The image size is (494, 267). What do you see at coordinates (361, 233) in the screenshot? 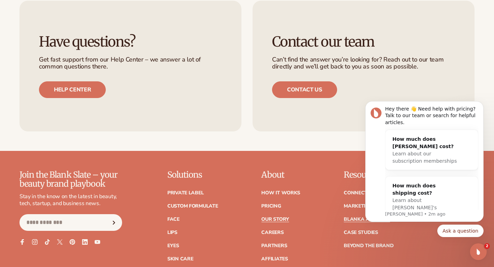
I see `a: Case Studies` at bounding box center [361, 233].